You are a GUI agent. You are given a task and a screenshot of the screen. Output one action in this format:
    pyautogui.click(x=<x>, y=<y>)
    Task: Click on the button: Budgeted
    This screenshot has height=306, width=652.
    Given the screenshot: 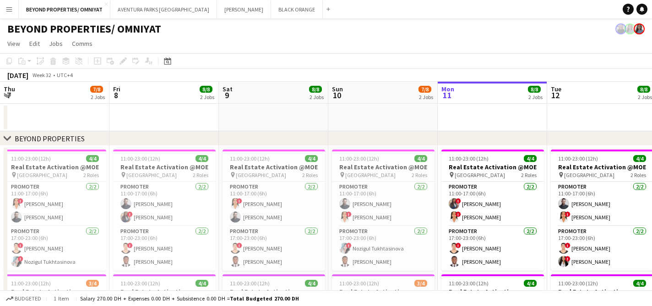 What is the action you would take?
    pyautogui.click(x=23, y=298)
    